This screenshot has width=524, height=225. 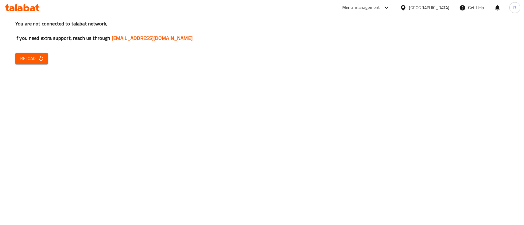 I want to click on button: Reload, so click(x=32, y=59).